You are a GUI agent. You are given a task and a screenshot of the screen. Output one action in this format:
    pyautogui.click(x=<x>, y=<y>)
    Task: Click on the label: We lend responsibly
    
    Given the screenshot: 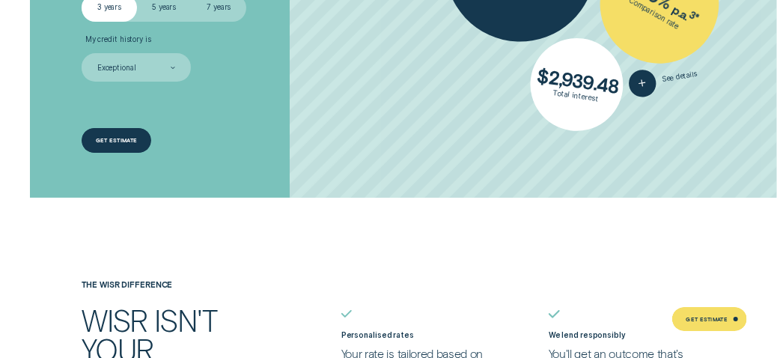 What is the action you would take?
    pyautogui.click(x=587, y=334)
    